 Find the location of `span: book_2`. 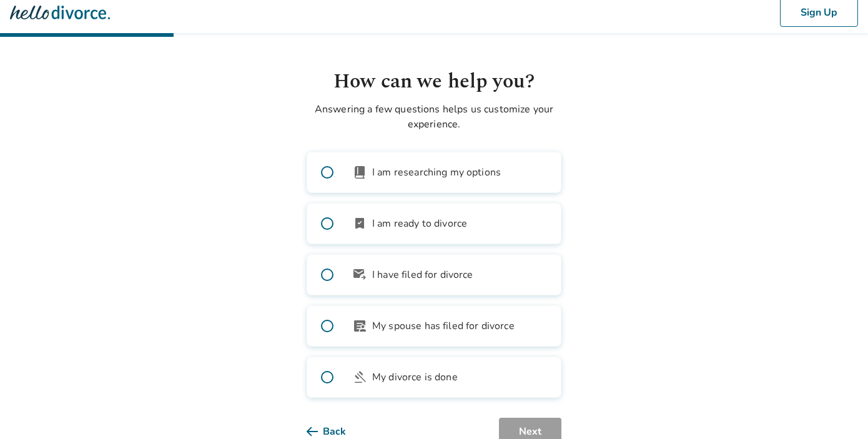

span: book_2 is located at coordinates (360, 172).